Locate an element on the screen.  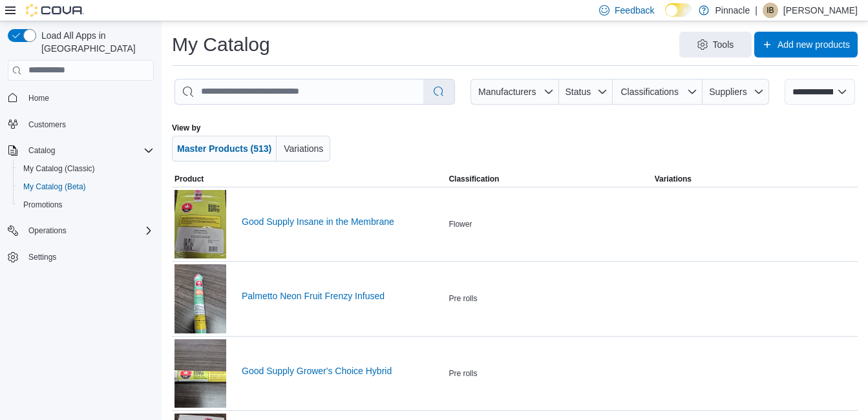
span: Feedback is located at coordinates (634, 11).